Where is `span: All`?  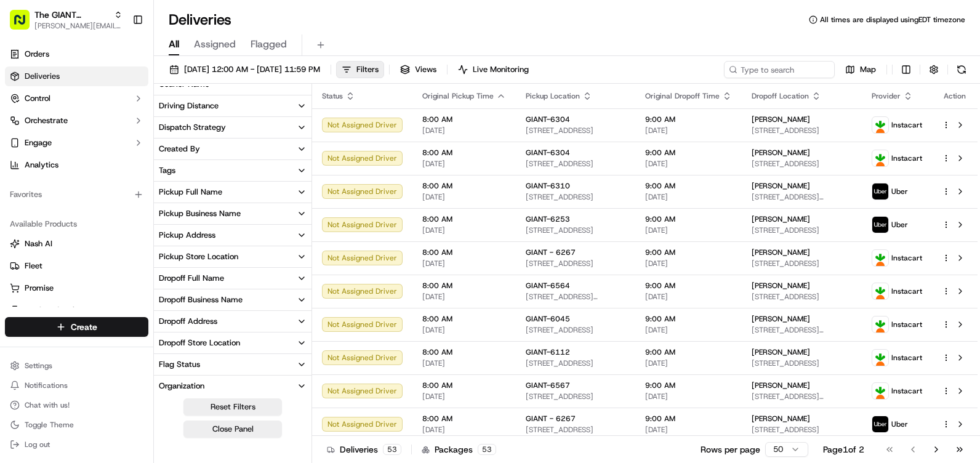 span: All is located at coordinates (174, 44).